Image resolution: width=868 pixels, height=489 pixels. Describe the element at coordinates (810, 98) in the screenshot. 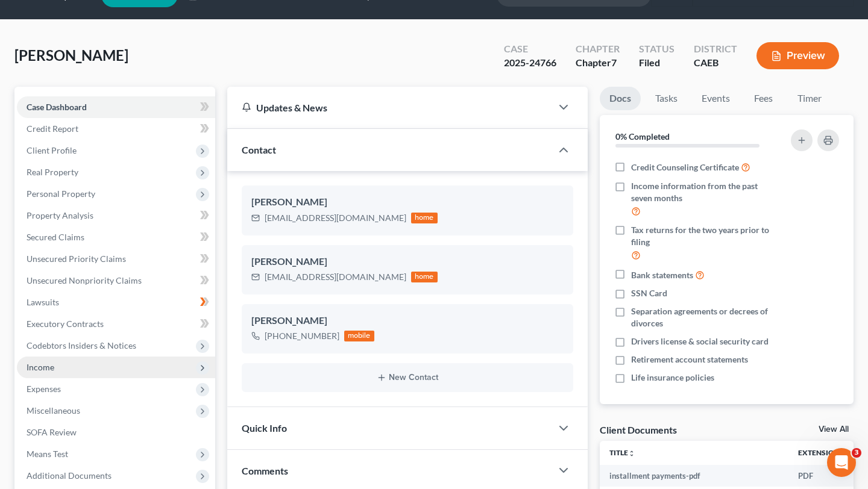

I see `a: Timer` at that location.